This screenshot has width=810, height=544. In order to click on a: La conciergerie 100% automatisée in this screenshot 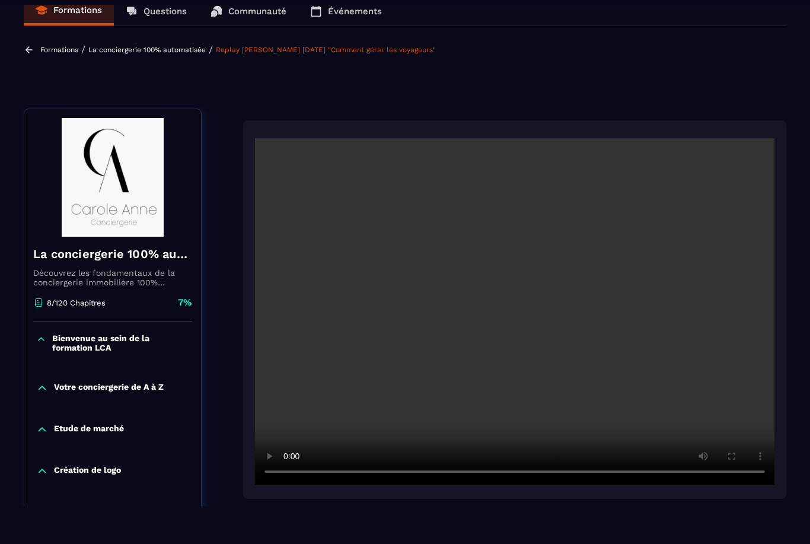, I will do `click(147, 50)`.